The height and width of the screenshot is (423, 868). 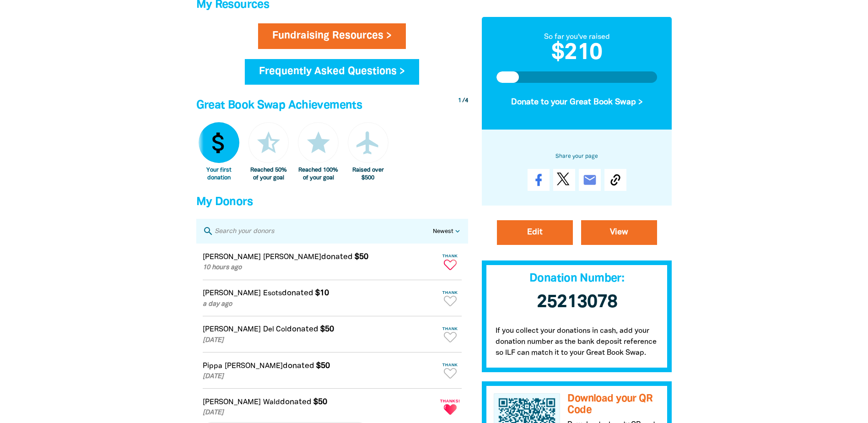 What do you see at coordinates (577, 37) in the screenshot?
I see `div: So far you've raised` at bounding box center [577, 37].